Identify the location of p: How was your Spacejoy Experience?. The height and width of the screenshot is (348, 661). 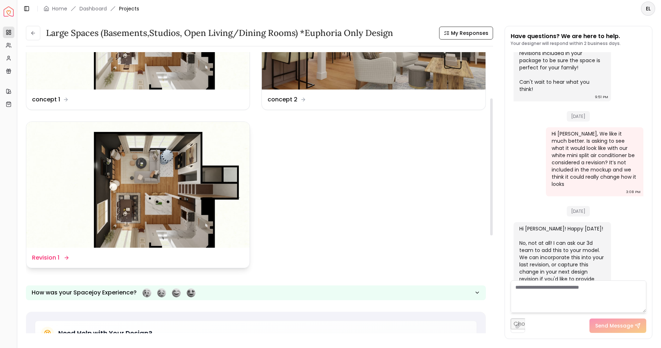
(84, 293).